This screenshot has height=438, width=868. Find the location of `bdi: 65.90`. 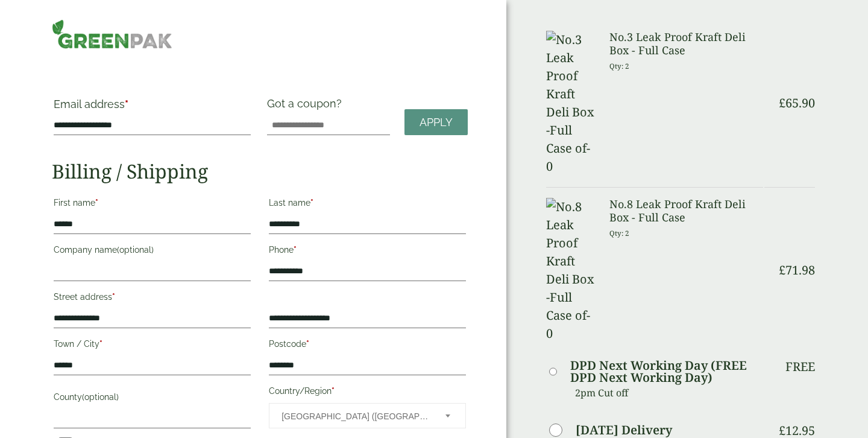

bdi: 65.90 is located at coordinates (797, 103).